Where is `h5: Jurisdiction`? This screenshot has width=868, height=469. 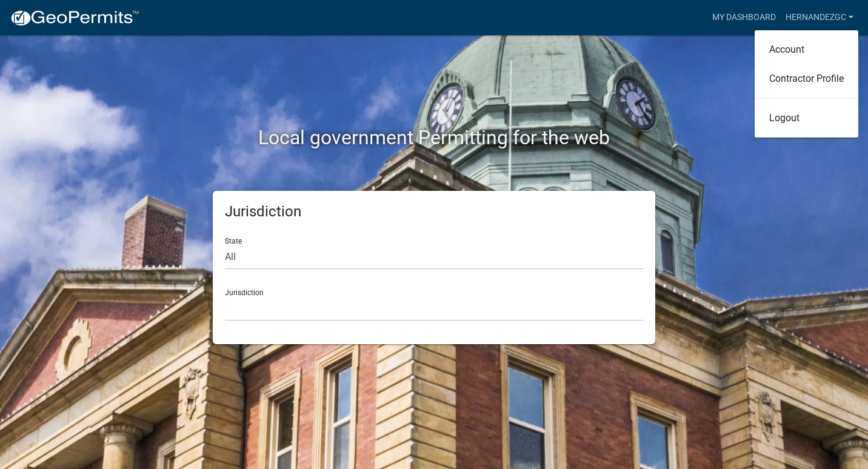
h5: Jurisdiction is located at coordinates (434, 211).